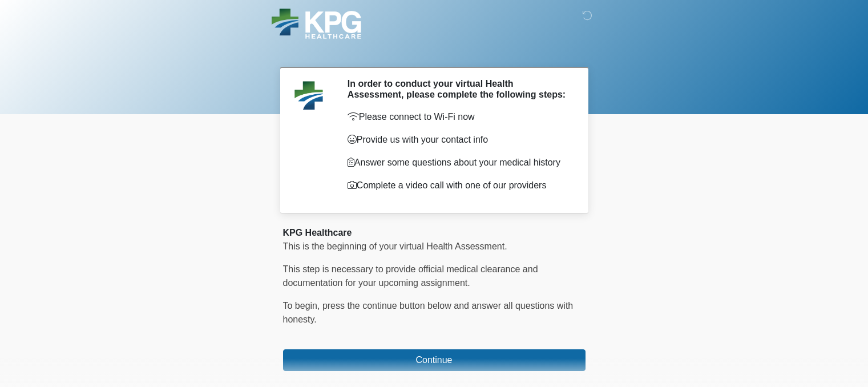 This screenshot has height=387, width=868. I want to click on h2: In order to conduct your virtual Health Assessment, please complete the following steps:, so click(458, 89).